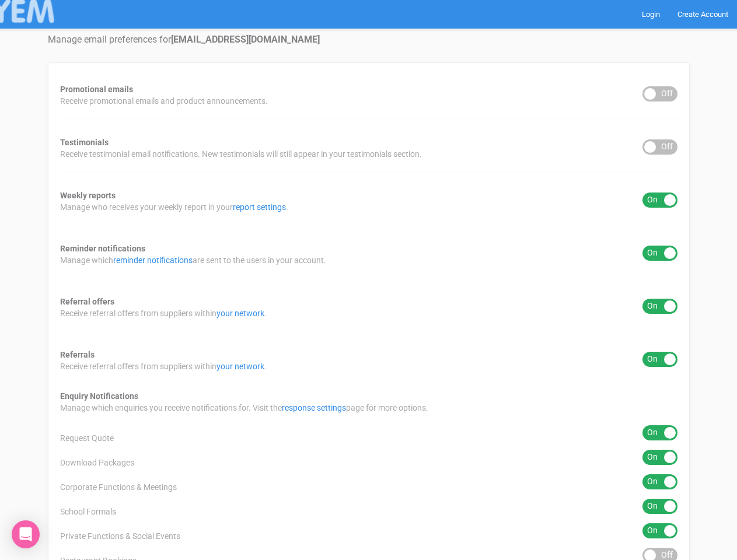 This screenshot has width=737, height=560. I want to click on span: Request Quote, so click(87, 438).